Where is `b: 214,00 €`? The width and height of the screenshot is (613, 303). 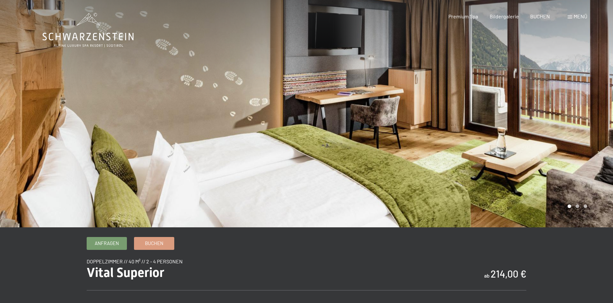 b: 214,00 € is located at coordinates (508, 274).